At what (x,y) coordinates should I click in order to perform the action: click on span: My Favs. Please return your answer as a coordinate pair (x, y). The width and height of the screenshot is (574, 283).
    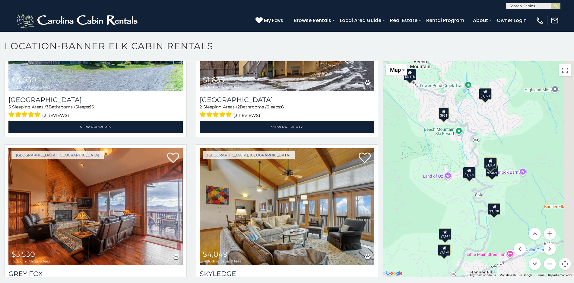
    Looking at the image, I should click on (274, 20).